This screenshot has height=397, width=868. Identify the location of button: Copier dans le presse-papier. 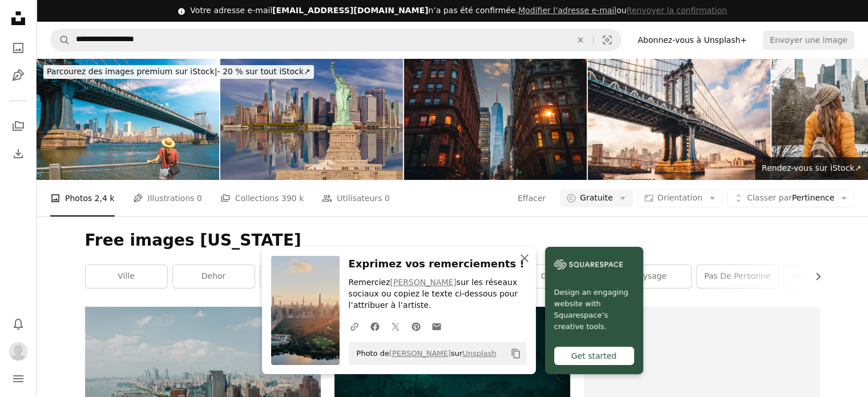
(516, 353).